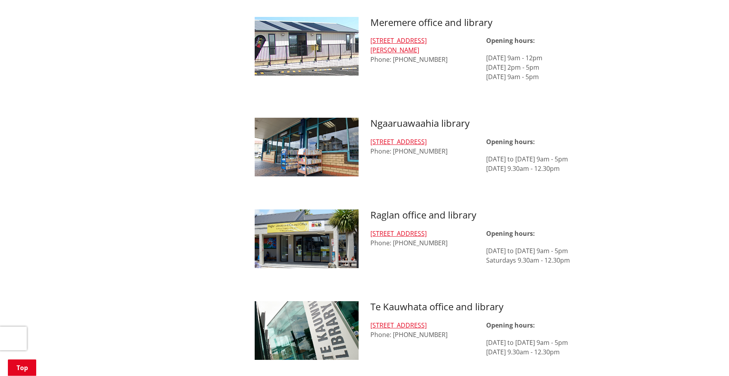 This screenshot has height=376, width=729. What do you see at coordinates (307, 239) in the screenshot?
I see `img: Raglan library and office` at bounding box center [307, 239].